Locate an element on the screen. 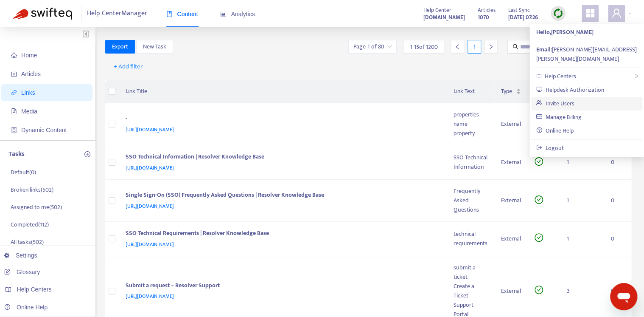  span: Dynamic Content is located at coordinates (44, 130).